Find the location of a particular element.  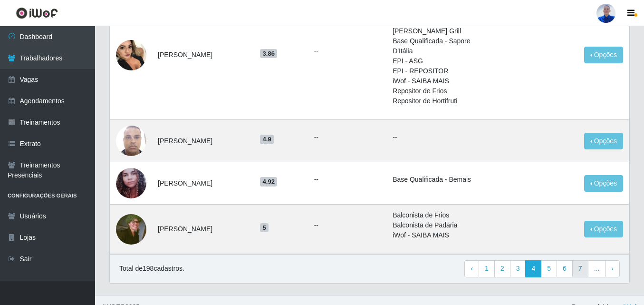

p: Total de 198 cadastros. is located at coordinates (151, 268).